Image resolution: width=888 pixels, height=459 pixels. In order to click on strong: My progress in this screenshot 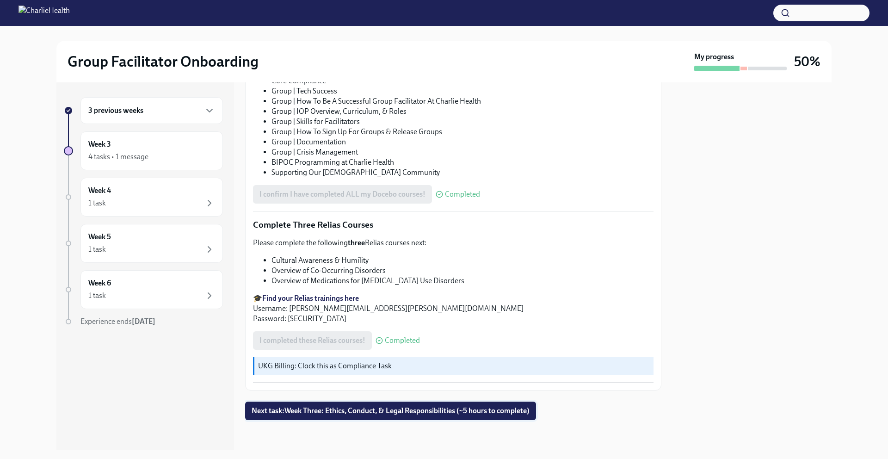, I will do `click(714, 57)`.